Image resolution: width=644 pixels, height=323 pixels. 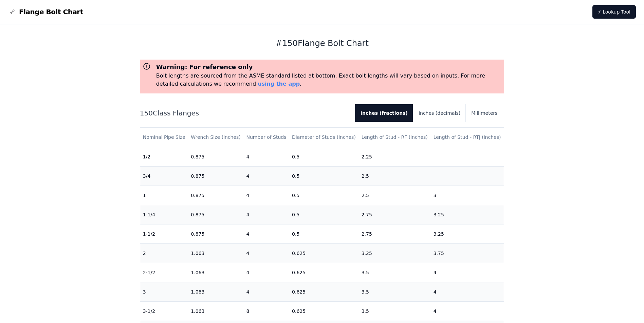 I want to click on a: using the app, so click(x=279, y=83).